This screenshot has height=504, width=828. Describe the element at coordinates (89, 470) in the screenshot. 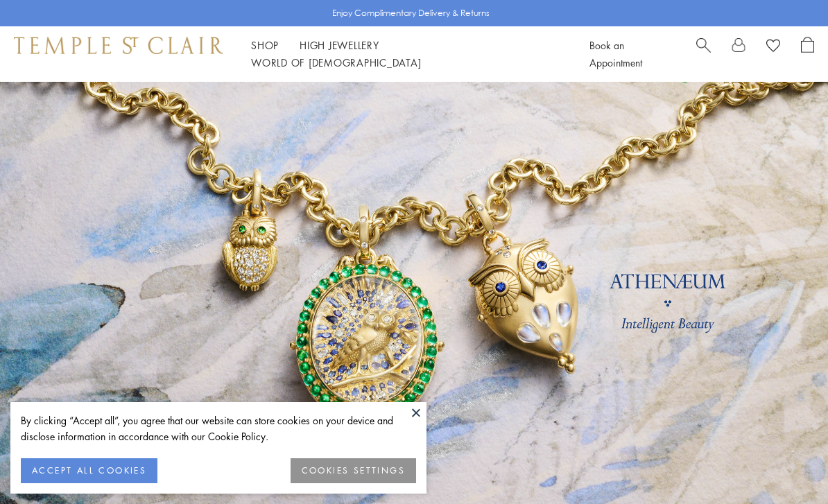

I see `button: ACCEPT ALL COOKIES` at that location.